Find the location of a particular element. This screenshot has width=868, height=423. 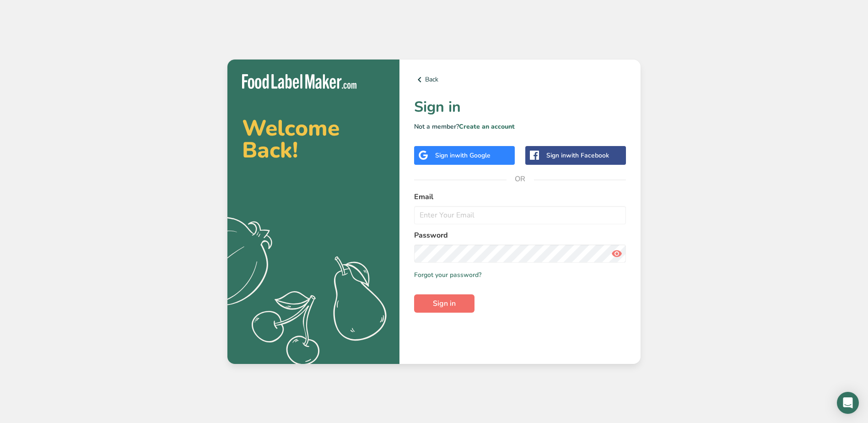

label: Password is located at coordinates (520, 235).